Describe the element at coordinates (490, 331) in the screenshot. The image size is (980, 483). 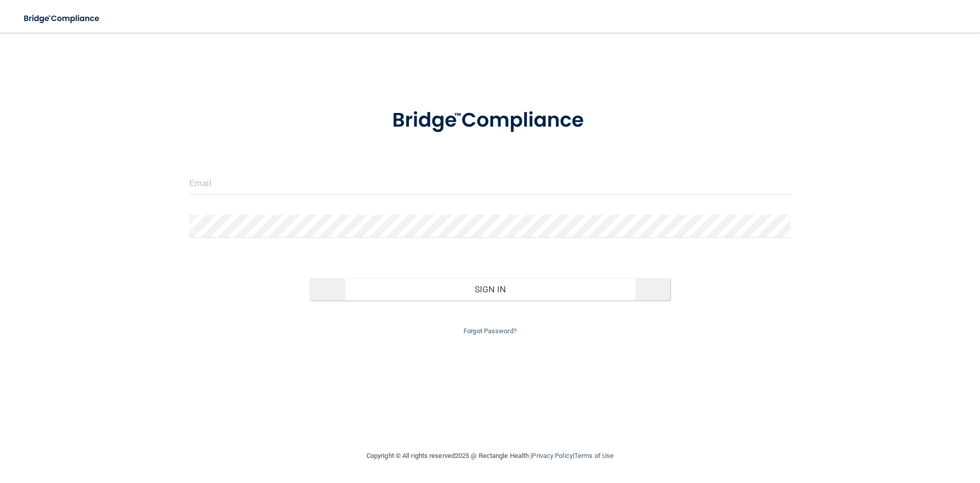
I see `a: Forgot Password?` at that location.